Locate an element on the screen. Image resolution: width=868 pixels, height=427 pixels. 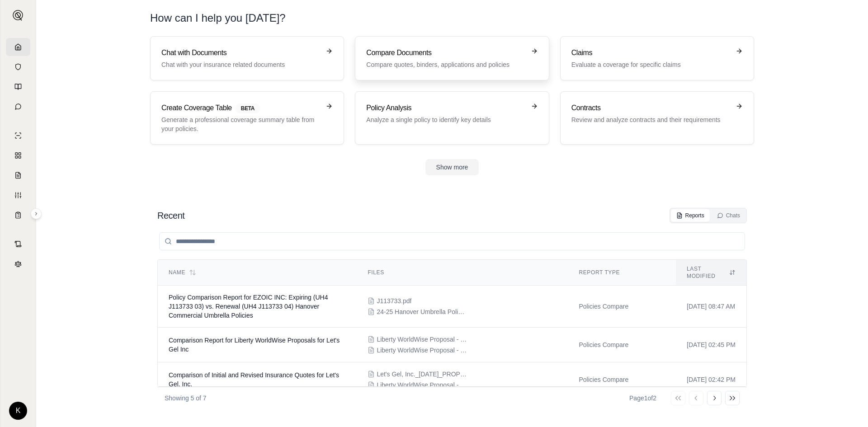
h3: Policy Analysis is located at coordinates (446, 108).